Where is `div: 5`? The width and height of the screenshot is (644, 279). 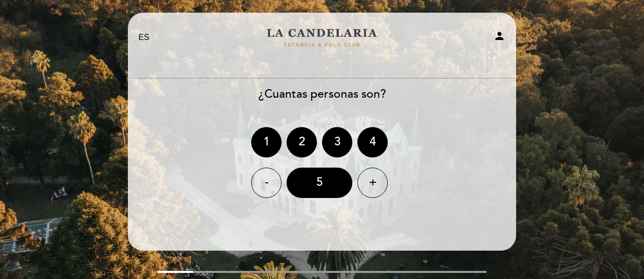
div: 5 is located at coordinates (319, 183).